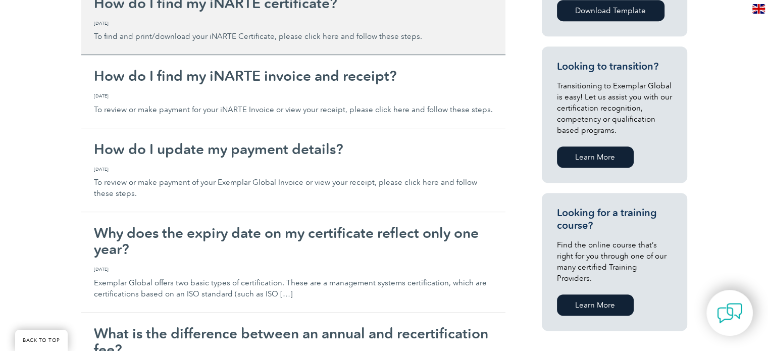  I want to click on p: To find and print/download your iNARTE Certificate, please click here and follow these steps., so click(293, 31).